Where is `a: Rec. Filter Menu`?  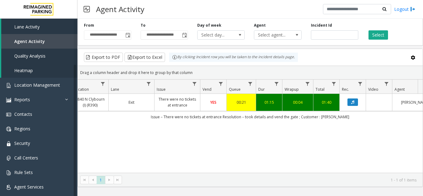
a: Rec. Filter Menu is located at coordinates (360, 84).